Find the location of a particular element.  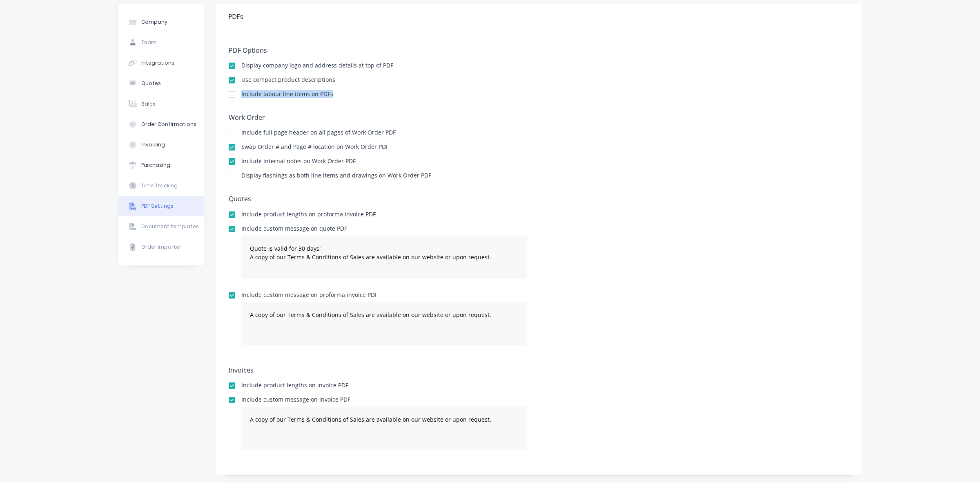

div: Include product lengths on proforma invoice PDF is located at coordinates (308, 214).